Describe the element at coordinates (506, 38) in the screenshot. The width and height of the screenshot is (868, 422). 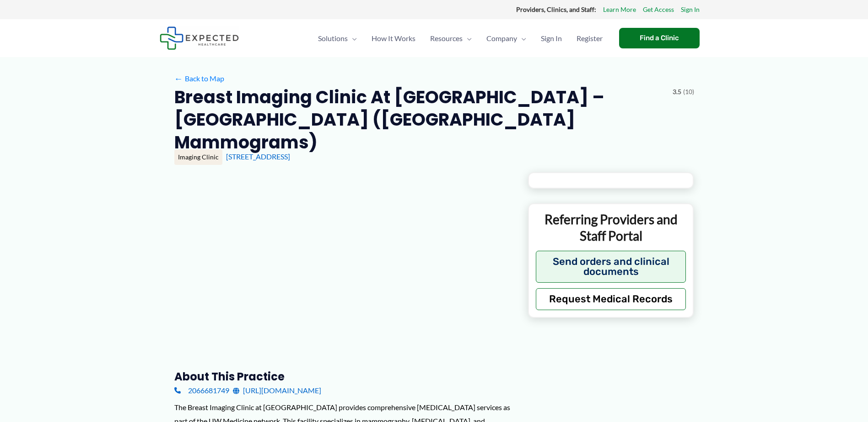
I see `a: CompanyMenu Toggle` at that location.